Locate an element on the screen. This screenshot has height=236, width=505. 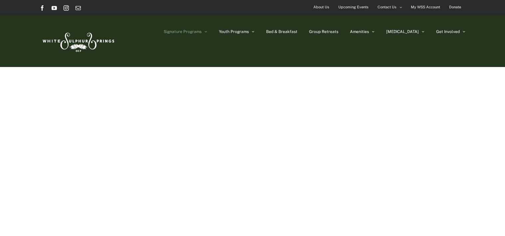
a: Facebook is located at coordinates (42, 8).